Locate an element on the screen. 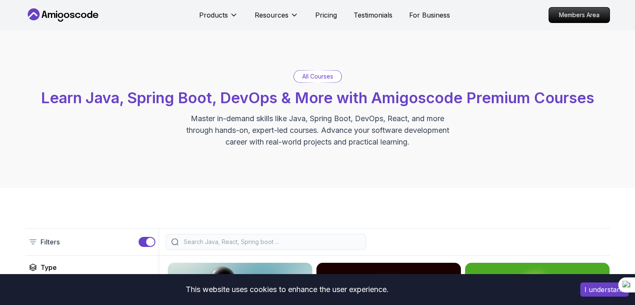 The image size is (635, 305). p: All Courses is located at coordinates (318, 76).